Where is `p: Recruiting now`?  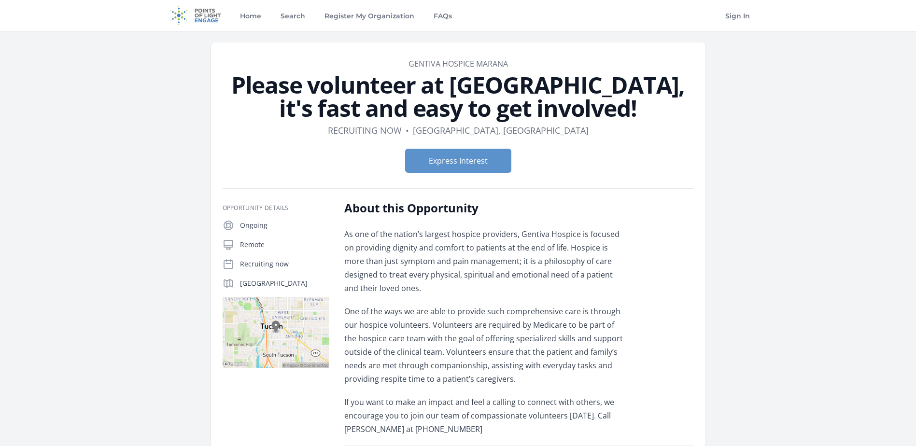 p: Recruiting now is located at coordinates (284, 264).